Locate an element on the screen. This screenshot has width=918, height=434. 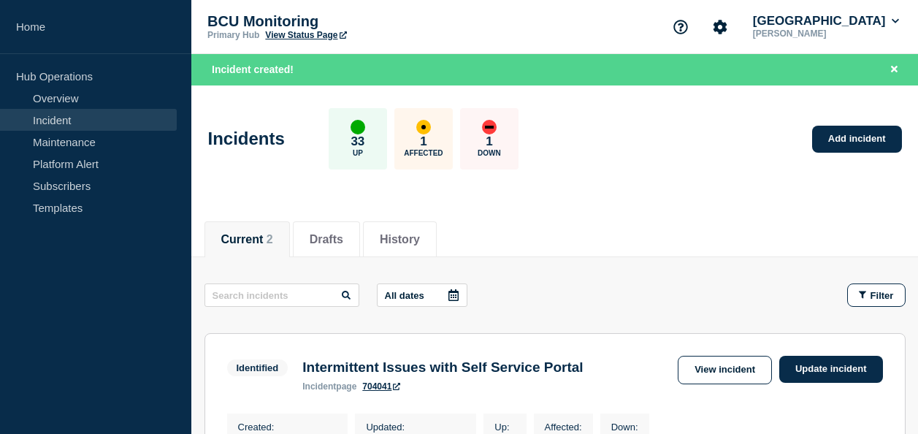
p: Up : is located at coordinates (505, 427).